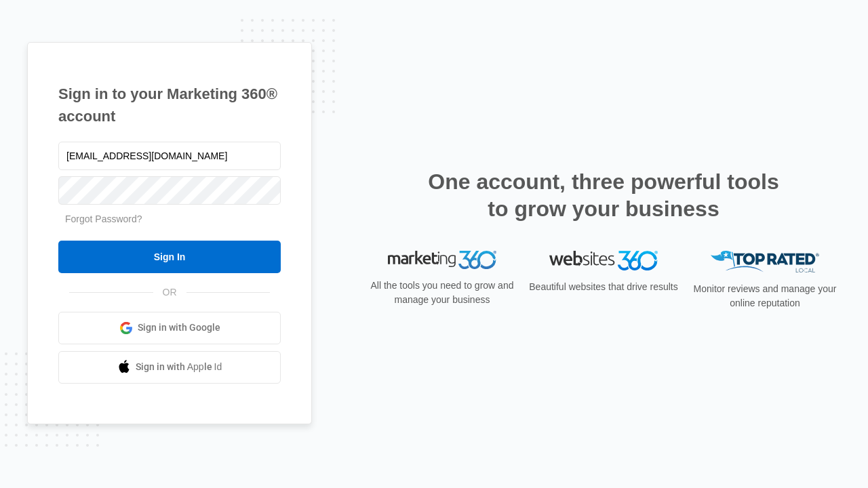 The height and width of the screenshot is (488, 868). Describe the element at coordinates (442, 260) in the screenshot. I see `img: Marketing 360` at that location.